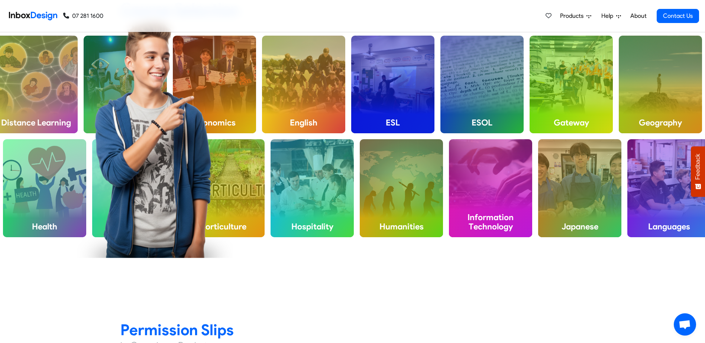 The width and height of the screenshot is (705, 343). I want to click on a: 07 281 1600, so click(83, 16).